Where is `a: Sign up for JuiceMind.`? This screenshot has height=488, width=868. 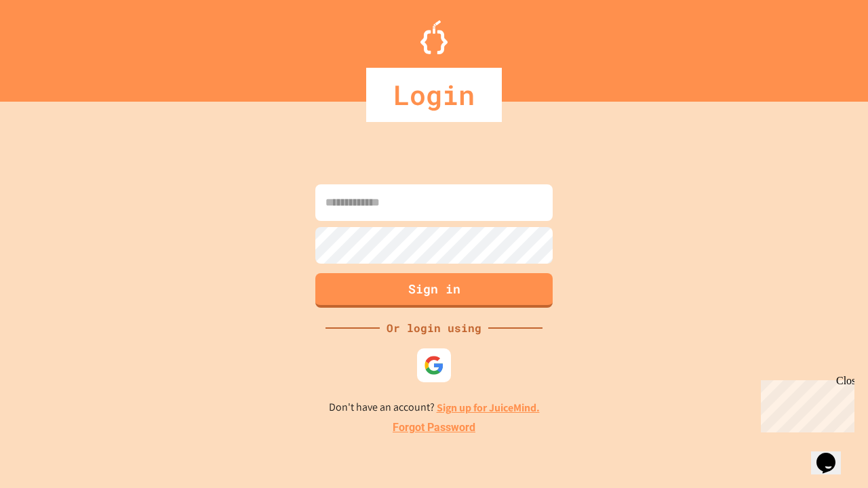
a: Sign up for JuiceMind. is located at coordinates (488, 407).